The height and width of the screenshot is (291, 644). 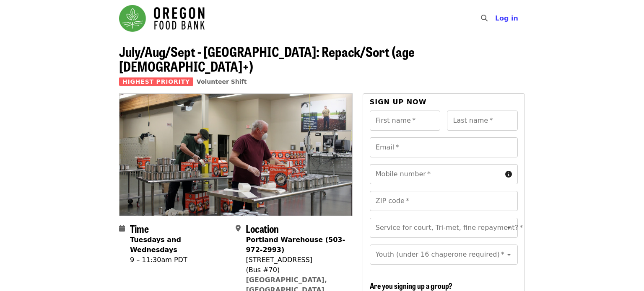 What do you see at coordinates (295, 270) in the screenshot?
I see `div: (Bus #70)` at bounding box center [295, 270].